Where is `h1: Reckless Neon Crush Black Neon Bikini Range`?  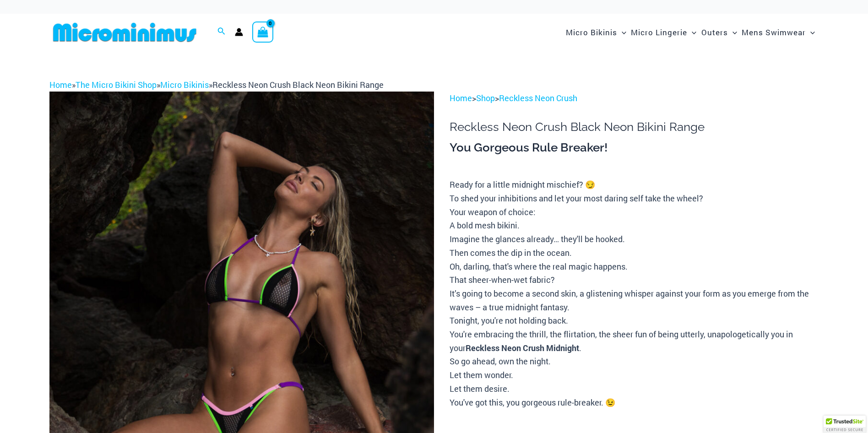 h1: Reckless Neon Crush Black Neon Bikini Range is located at coordinates (634, 127).